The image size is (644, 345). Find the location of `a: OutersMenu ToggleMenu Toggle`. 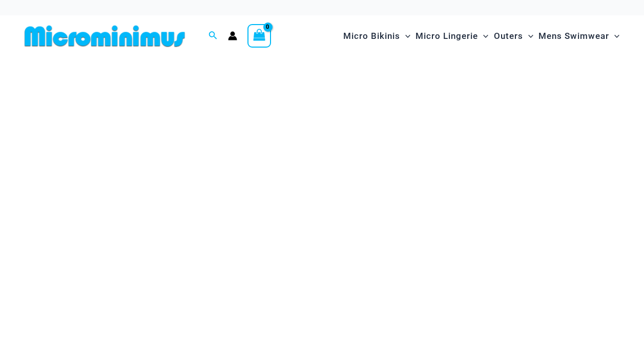

a: OutersMenu ToggleMenu Toggle is located at coordinates (513, 36).